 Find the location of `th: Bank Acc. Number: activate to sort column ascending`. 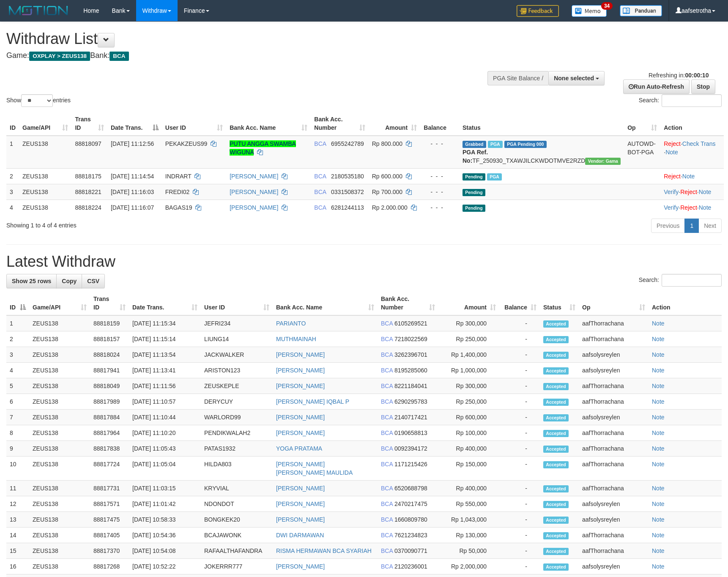

th: Bank Acc. Number: activate to sort column ascending is located at coordinates (408, 303).